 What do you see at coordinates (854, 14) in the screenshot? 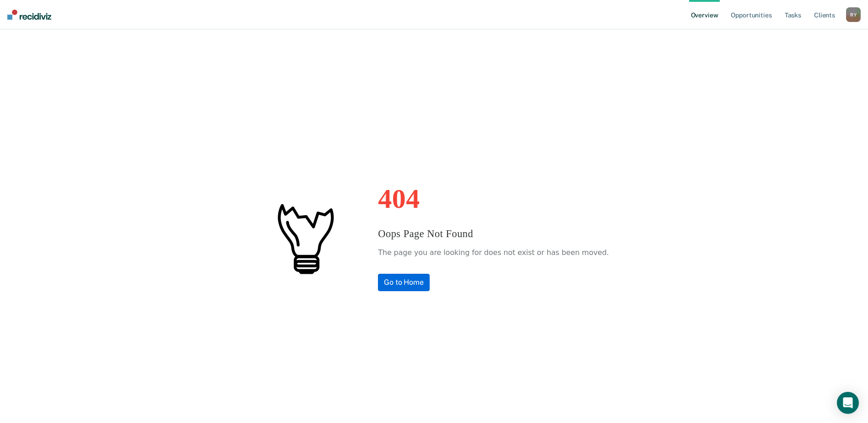
I see `button: RY` at bounding box center [854, 14].